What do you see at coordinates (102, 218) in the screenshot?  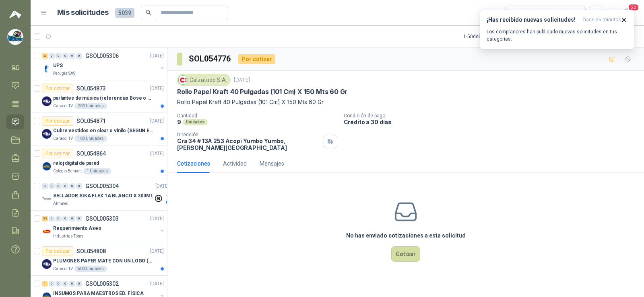 I see `p: GSOL005303` at bounding box center [102, 218].